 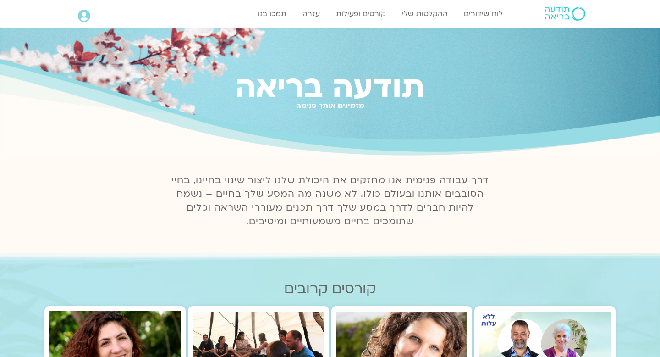 What do you see at coordinates (565, 14) in the screenshot?
I see `img: תודעה בריאה` at bounding box center [565, 14].